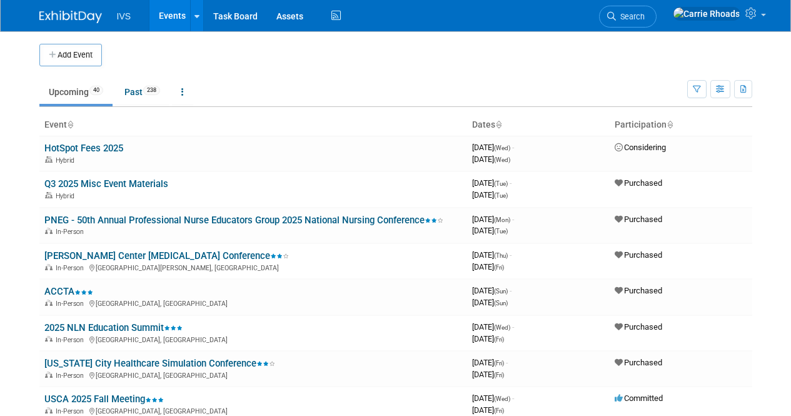  What do you see at coordinates (70, 124) in the screenshot?
I see `a: Sort by Event Name` at bounding box center [70, 124].